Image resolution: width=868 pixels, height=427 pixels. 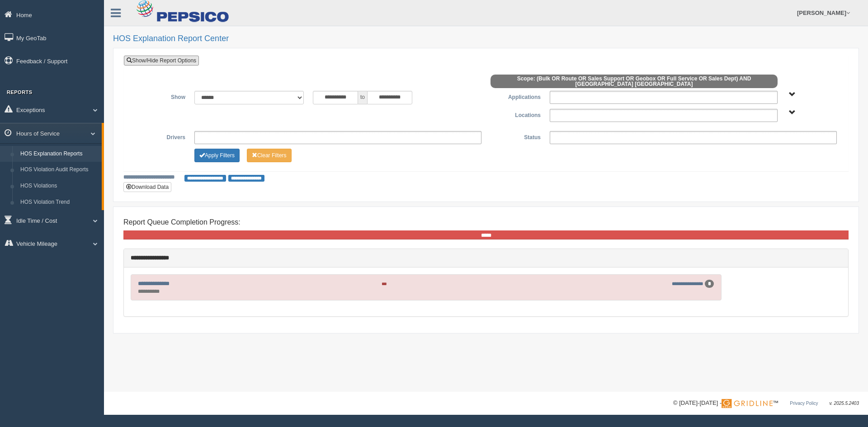 What do you see at coordinates (160, 96) in the screenshot?
I see `label: Show` at bounding box center [160, 96].